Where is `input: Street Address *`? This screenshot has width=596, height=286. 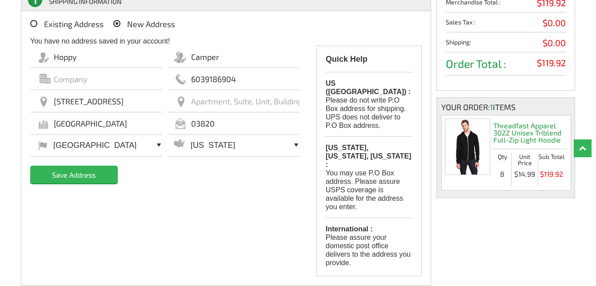
input: Street Address * is located at coordinates (96, 101).